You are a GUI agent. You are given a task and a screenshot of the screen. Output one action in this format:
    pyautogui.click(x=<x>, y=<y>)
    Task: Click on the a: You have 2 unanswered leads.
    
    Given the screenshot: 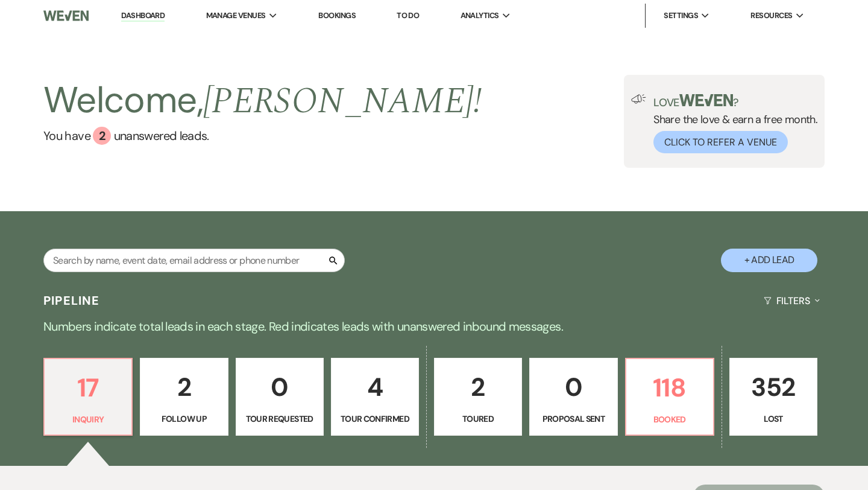 What is the action you would take?
    pyautogui.click(x=263, y=136)
    